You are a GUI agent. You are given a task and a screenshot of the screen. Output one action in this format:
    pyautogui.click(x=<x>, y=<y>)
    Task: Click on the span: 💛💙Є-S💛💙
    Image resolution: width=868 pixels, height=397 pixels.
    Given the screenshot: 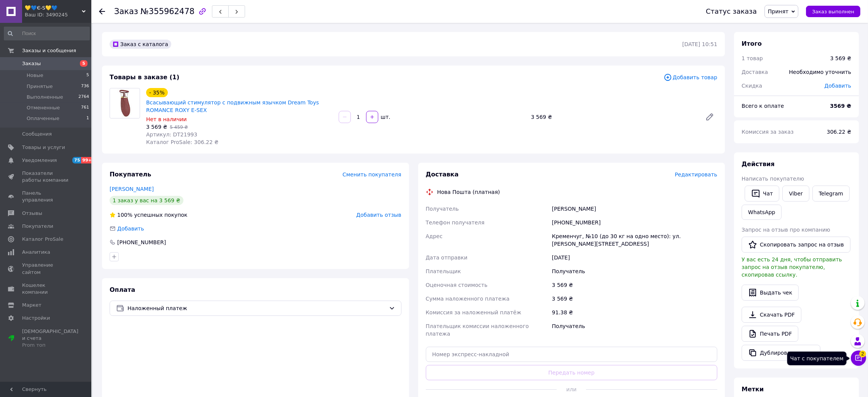 What is the action you would take?
    pyautogui.click(x=54, y=8)
    